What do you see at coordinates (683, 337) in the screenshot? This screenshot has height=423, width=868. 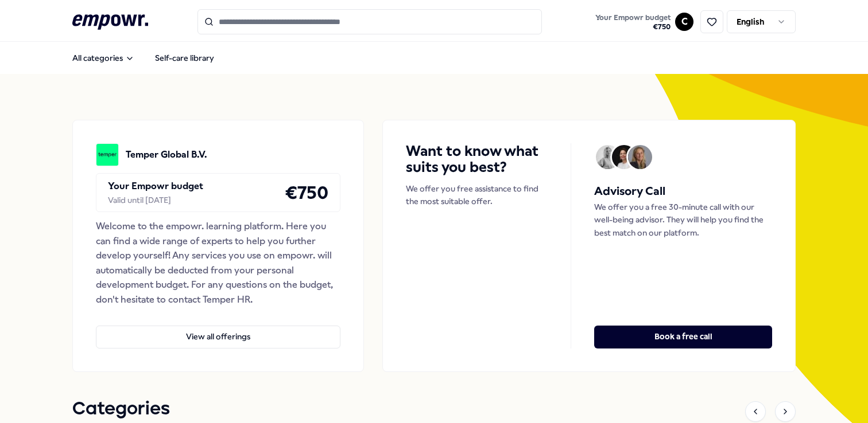 I see `button: Book a free call` at bounding box center [683, 337].